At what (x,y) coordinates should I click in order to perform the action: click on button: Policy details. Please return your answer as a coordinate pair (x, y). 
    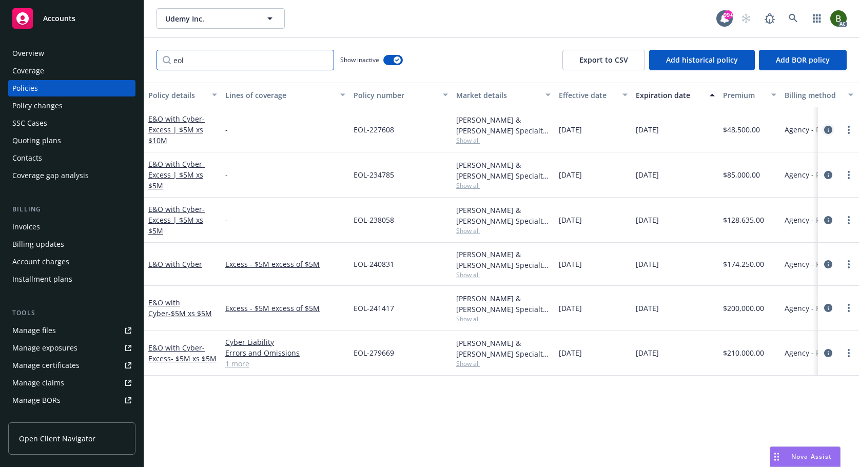
    Looking at the image, I should click on (183, 95).